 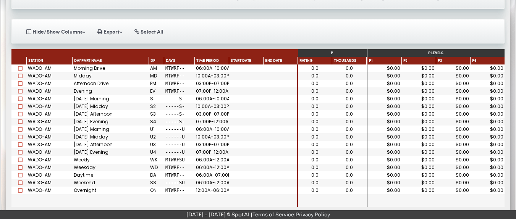 What do you see at coordinates (36, 61) in the screenshot?
I see `span: Station` at bounding box center [36, 61].